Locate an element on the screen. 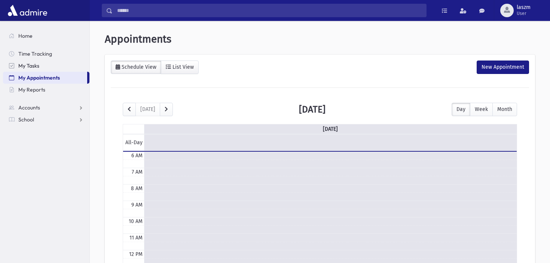 Image resolution: width=550 pixels, height=263 pixels. div: 7 AM is located at coordinates (137, 172).